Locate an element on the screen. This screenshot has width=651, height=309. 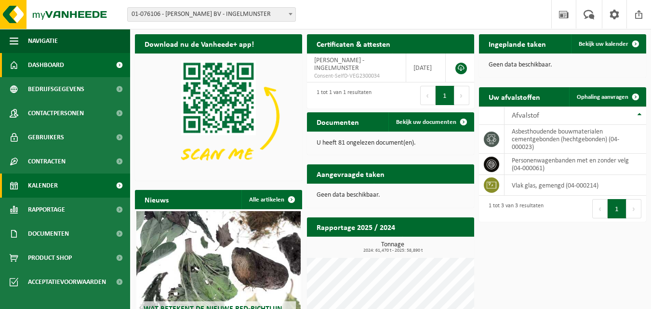
span: Dashboard is located at coordinates (46, 65).